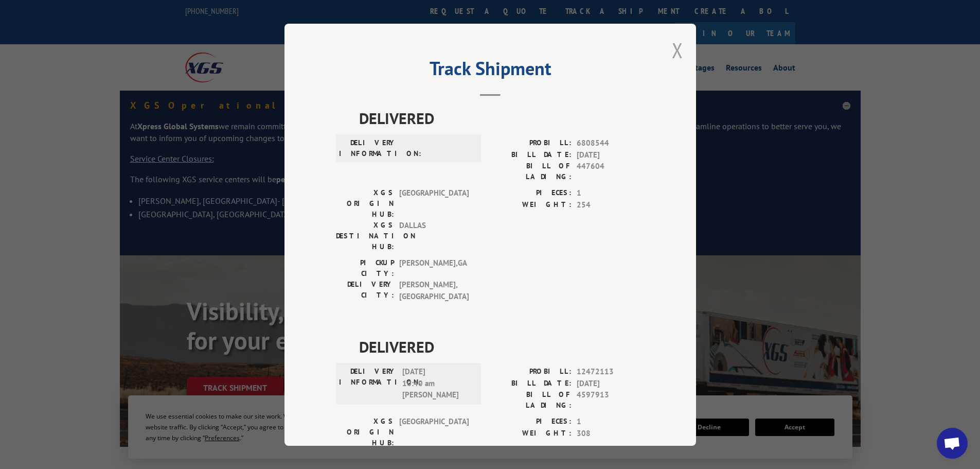  I want to click on span: 4597913, so click(611, 400).